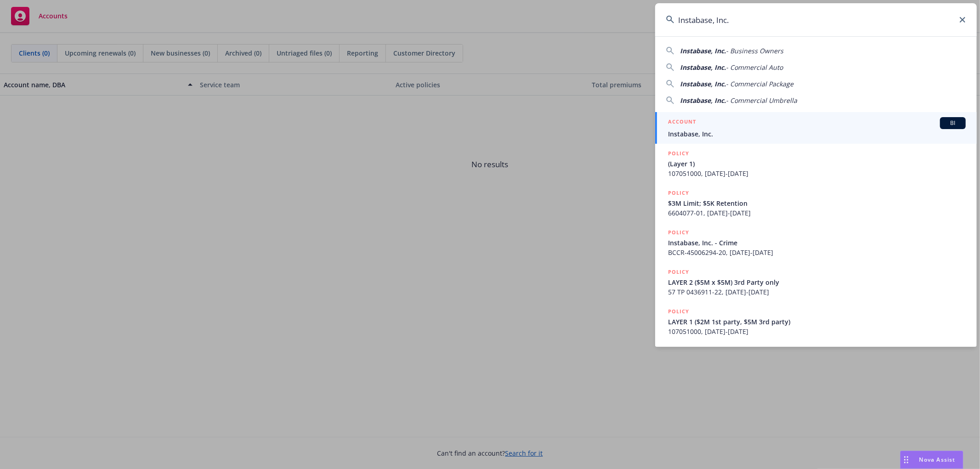 This screenshot has width=980, height=469. What do you see at coordinates (761, 100) in the screenshot?
I see `span: - Commercial Umbrella` at bounding box center [761, 100].